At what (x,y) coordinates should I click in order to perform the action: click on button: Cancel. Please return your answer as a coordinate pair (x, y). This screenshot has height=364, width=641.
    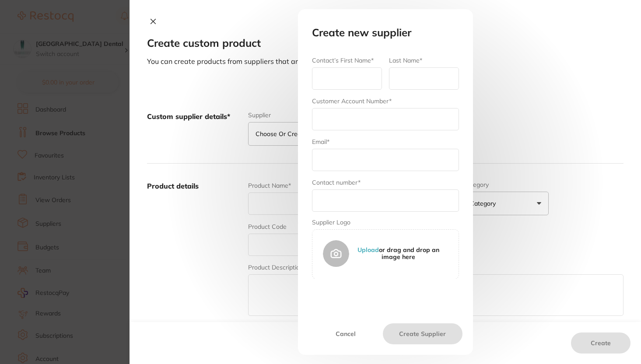
    Looking at the image, I should click on (346, 334).